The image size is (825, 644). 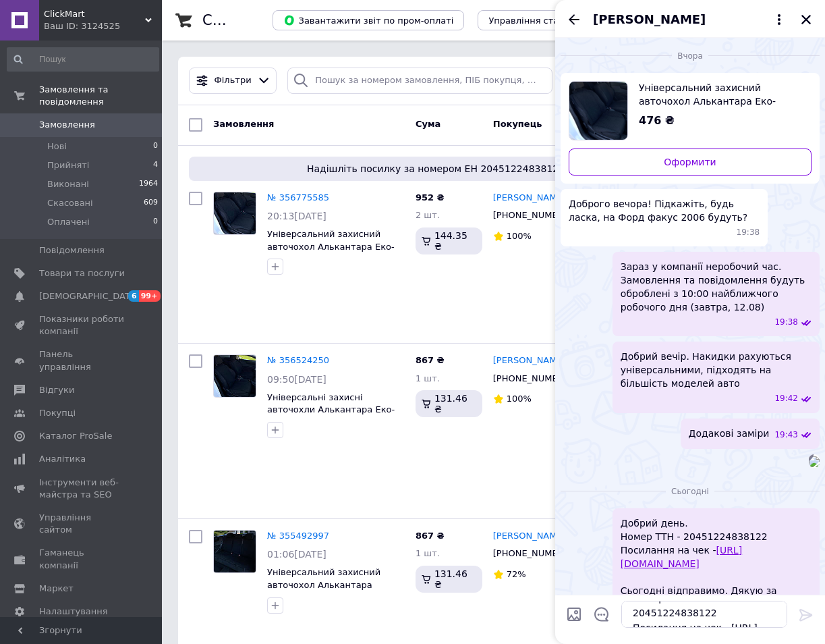 I want to click on span: Управління статусами, so click(x=540, y=21).